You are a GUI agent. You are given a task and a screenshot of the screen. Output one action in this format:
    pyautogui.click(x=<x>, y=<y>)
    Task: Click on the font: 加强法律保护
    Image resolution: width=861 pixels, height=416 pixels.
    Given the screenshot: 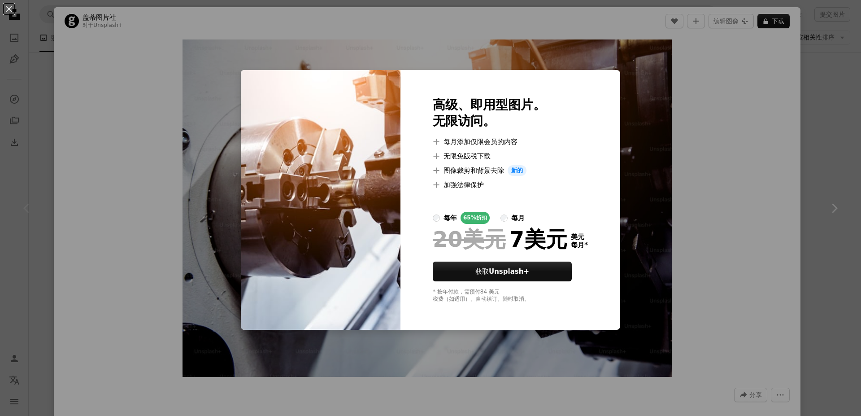 What is the action you would take?
    pyautogui.click(x=464, y=185)
    